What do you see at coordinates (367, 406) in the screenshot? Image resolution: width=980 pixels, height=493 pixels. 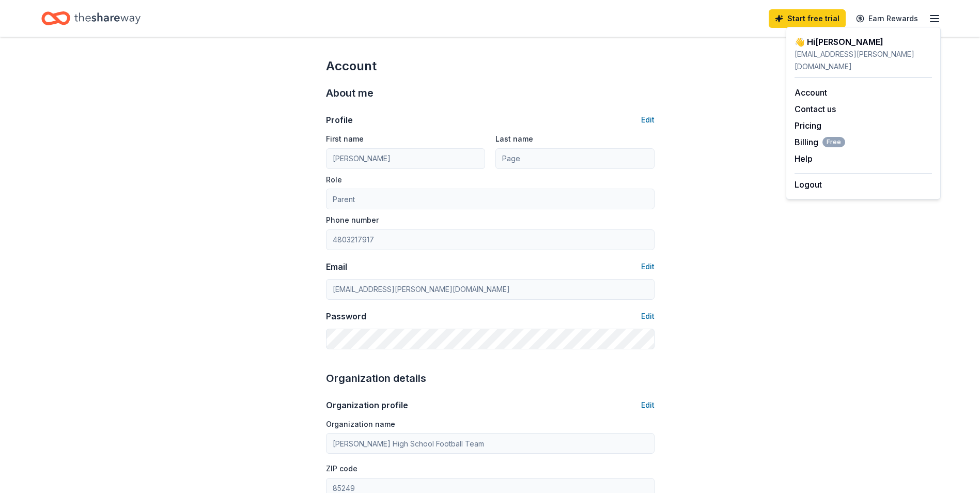 I see `div: Organization profile` at bounding box center [367, 406].